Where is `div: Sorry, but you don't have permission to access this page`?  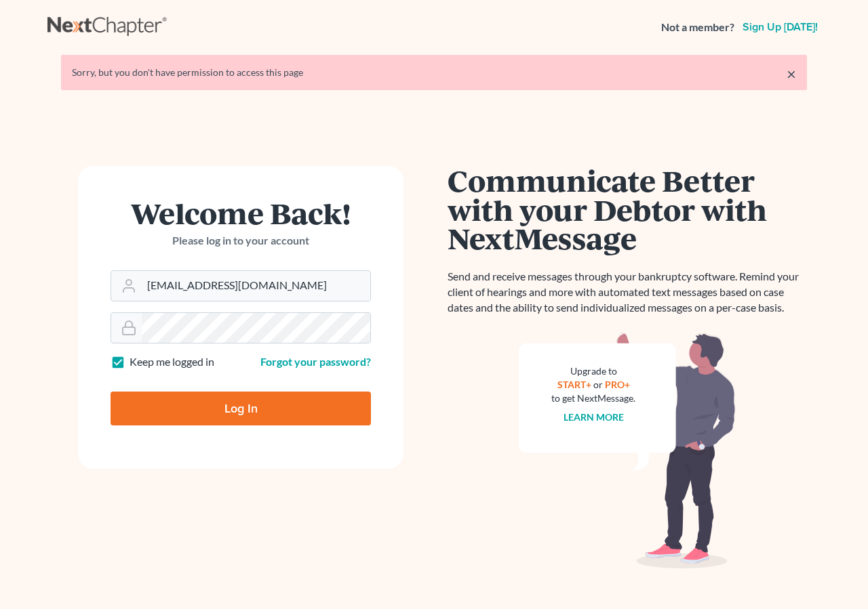 div: Sorry, but you don't have permission to access this page is located at coordinates (434, 73).